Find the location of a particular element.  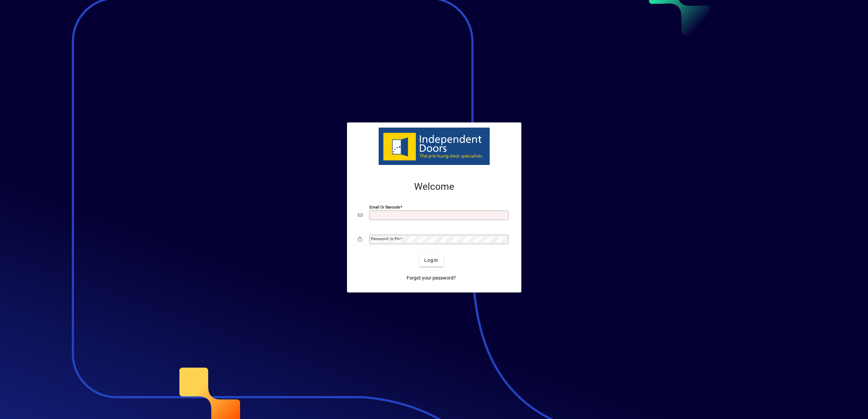

span: Forgot your password? is located at coordinates (431, 278).